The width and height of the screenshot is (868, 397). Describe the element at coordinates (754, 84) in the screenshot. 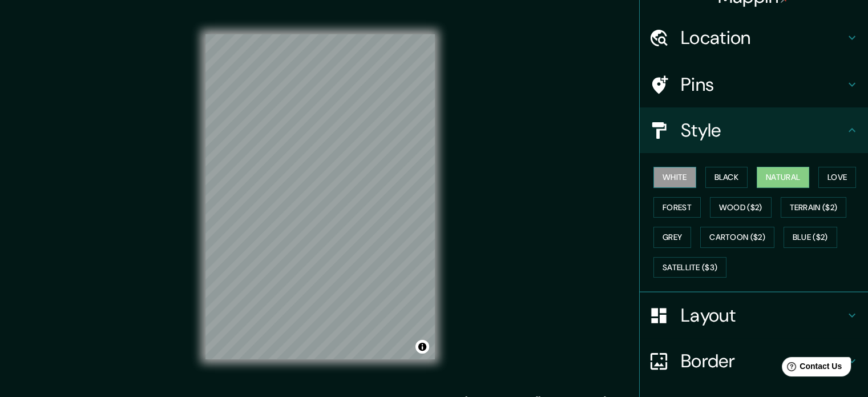

I see `div: Pins` at that location.